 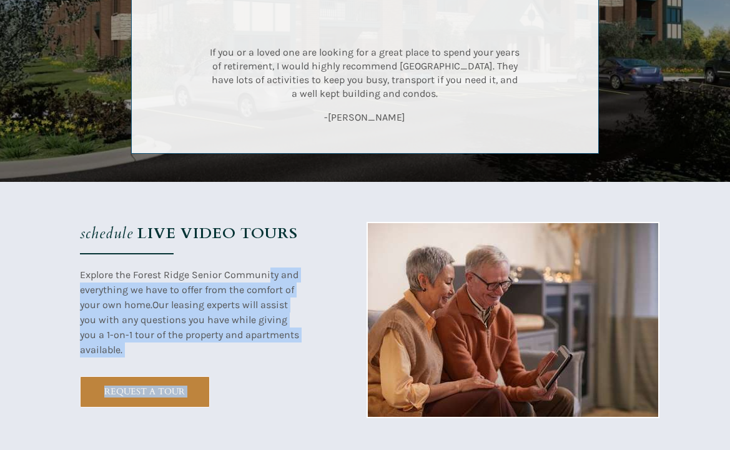 I want to click on span: Explore the Forest Ridge Senior Community and everything we have to offer from the comfort of you..., so click(x=189, y=289).